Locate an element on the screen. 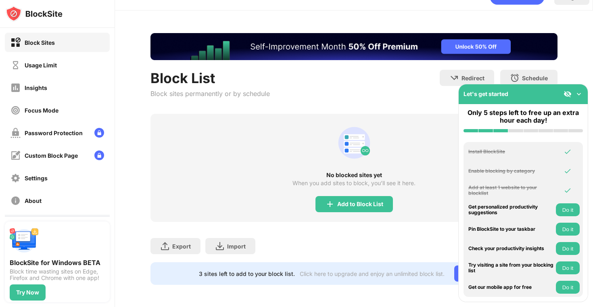 This screenshot has width=593, height=307. img: omni-setup-toggle.svg is located at coordinates (579, 94).